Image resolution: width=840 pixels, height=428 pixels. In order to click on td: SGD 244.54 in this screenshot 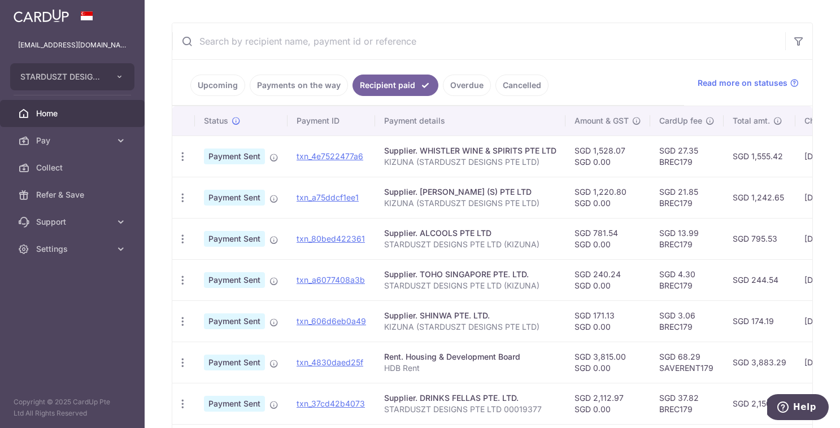, I will do `click(759, 280)`.